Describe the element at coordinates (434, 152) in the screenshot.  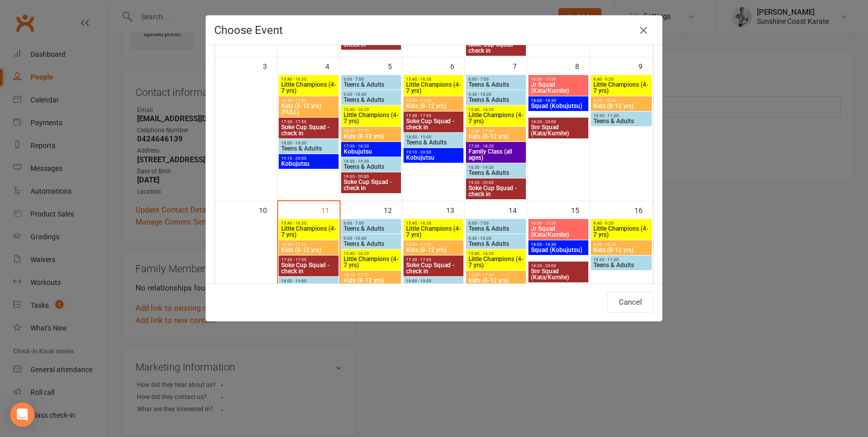
I see `span: 19:10 - 20:00` at that location.